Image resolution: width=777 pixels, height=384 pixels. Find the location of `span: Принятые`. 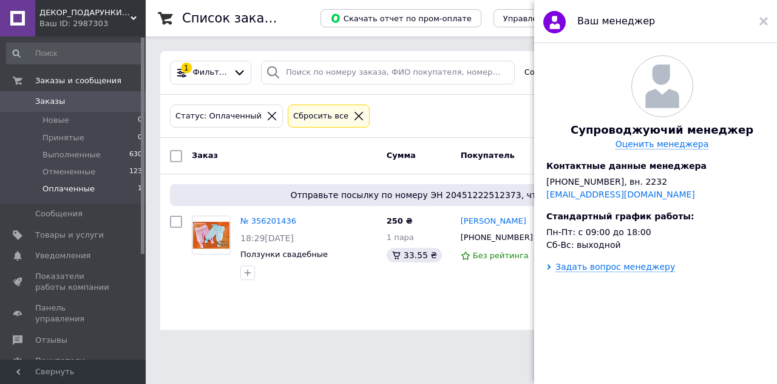

span: Принятые is located at coordinates (63, 138).